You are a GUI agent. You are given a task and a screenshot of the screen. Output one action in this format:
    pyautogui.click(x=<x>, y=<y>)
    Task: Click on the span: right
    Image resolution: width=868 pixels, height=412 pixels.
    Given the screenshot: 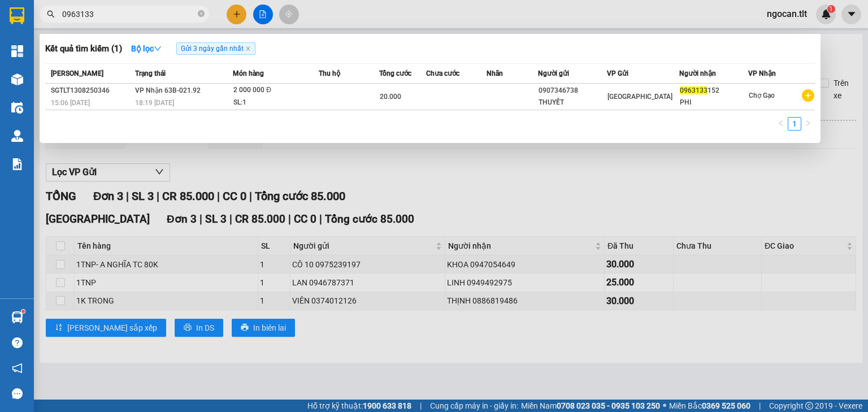 What is the action you would take?
    pyautogui.click(x=808, y=123)
    